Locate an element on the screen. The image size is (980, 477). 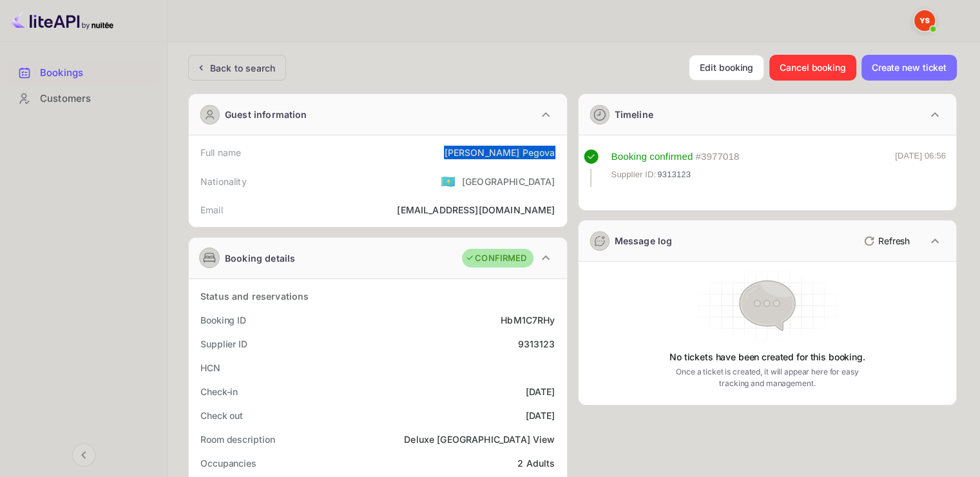
button: Edit booking is located at coordinates (726, 68).